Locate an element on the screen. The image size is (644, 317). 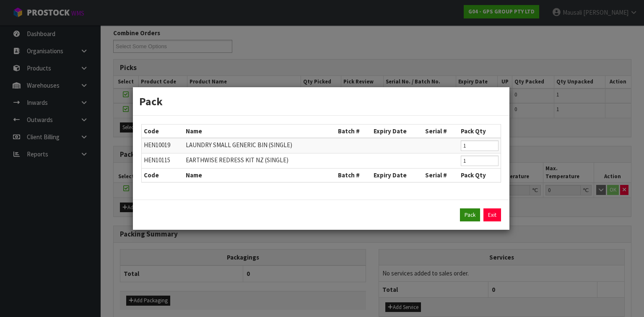
span: LAUNDRY SMALL GENERIC BIN (SINGLE) is located at coordinates (239, 144).